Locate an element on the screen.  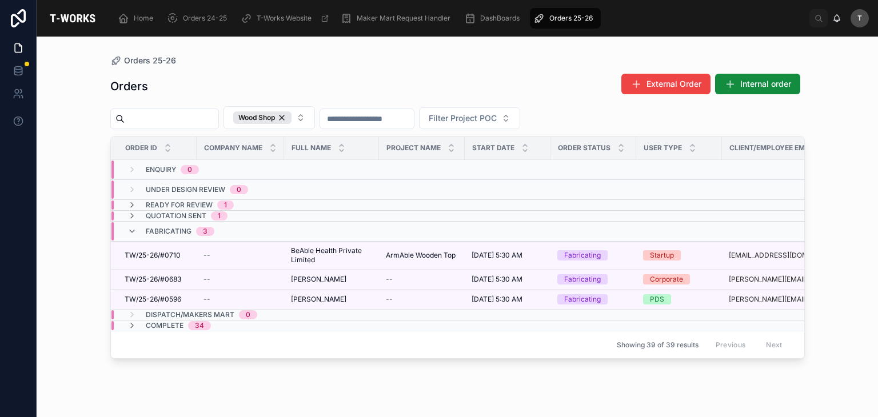
a: Startup is located at coordinates (679, 255).